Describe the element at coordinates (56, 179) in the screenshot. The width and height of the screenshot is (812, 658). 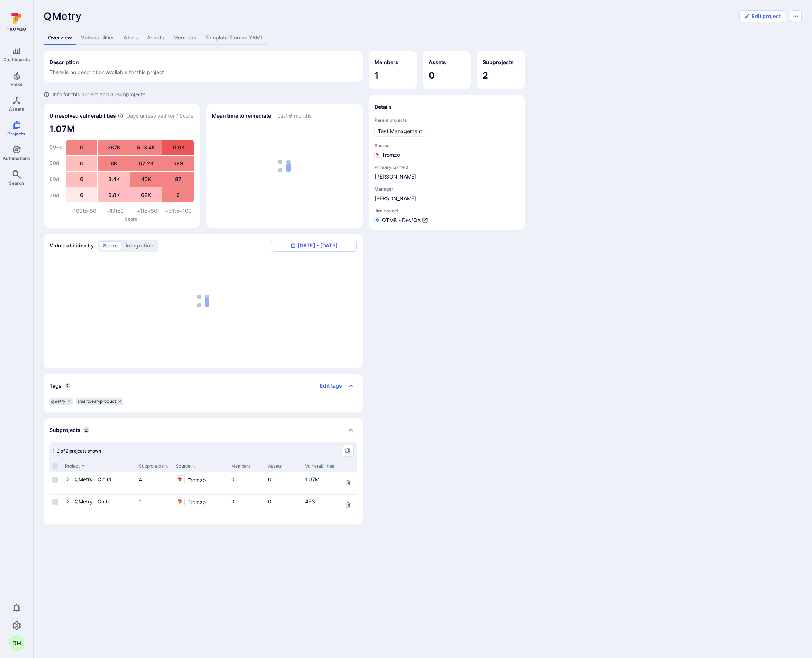
I see `div: 60 d` at that location.